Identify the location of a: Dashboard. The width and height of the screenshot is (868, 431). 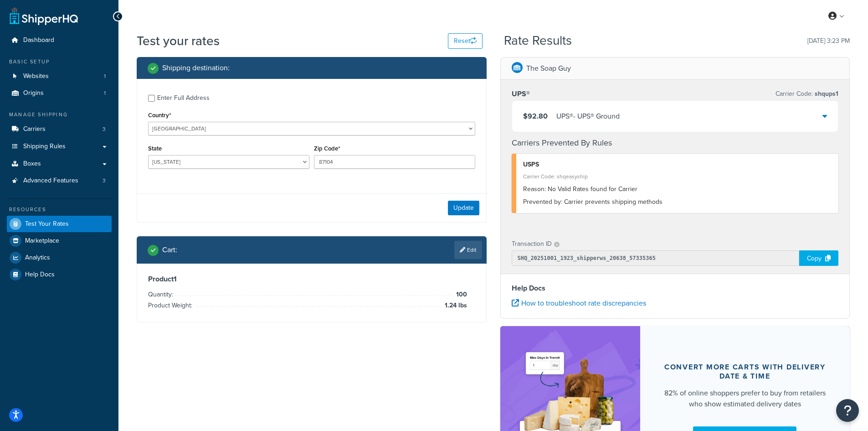
(59, 40).